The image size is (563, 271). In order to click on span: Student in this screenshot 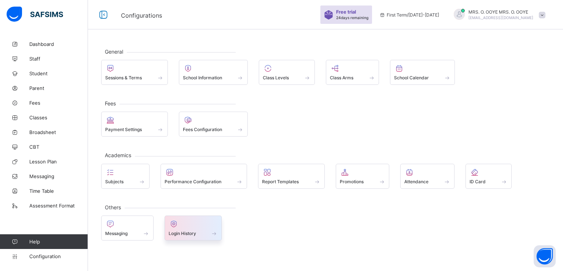, I will do `click(59, 73)`.